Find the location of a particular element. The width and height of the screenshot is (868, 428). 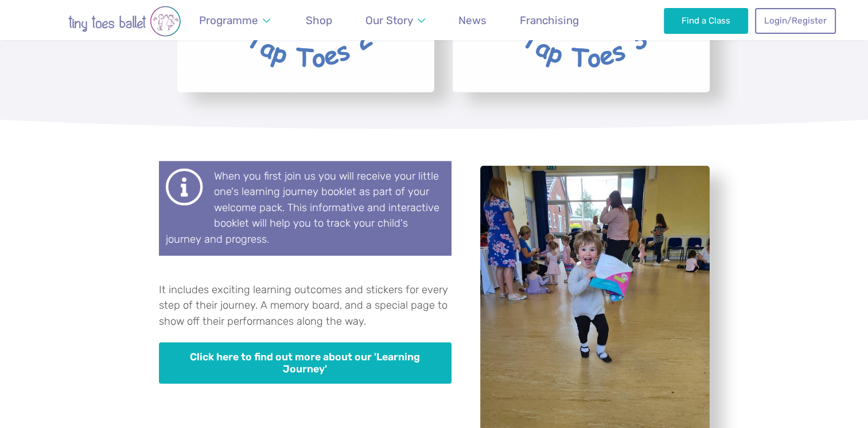

p: When you first join us you will receive your little one's learning journey booklet as part of you... is located at coordinates (305, 209).